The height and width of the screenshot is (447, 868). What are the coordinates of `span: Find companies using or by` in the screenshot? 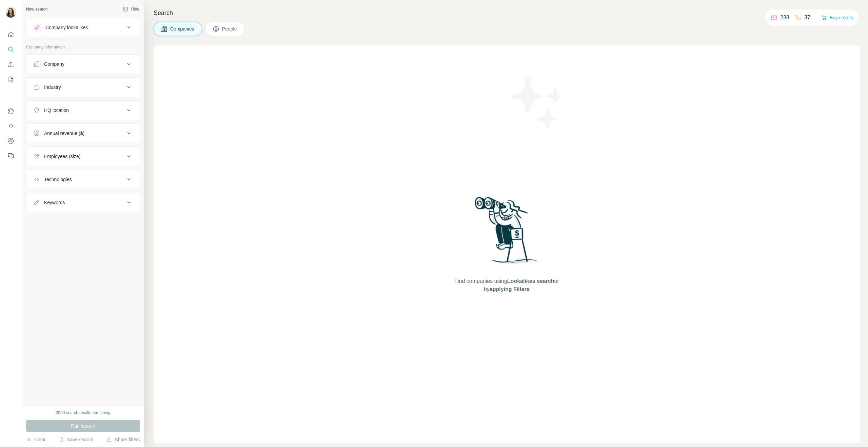 It's located at (507, 285).